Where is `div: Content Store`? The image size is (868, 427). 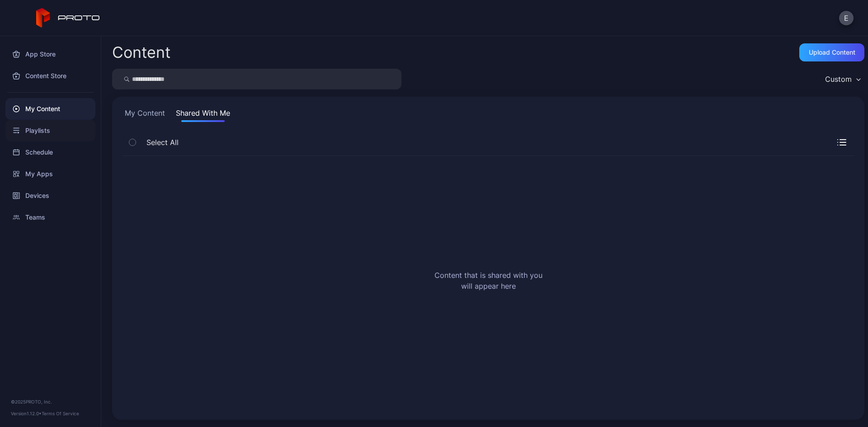
div: Content Store is located at coordinates (50, 76).